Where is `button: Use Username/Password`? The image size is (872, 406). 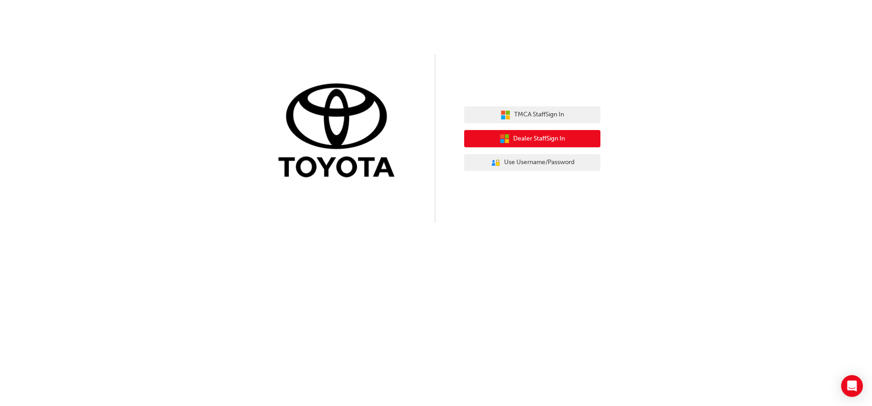
button: Use Username/Password is located at coordinates (532, 163).